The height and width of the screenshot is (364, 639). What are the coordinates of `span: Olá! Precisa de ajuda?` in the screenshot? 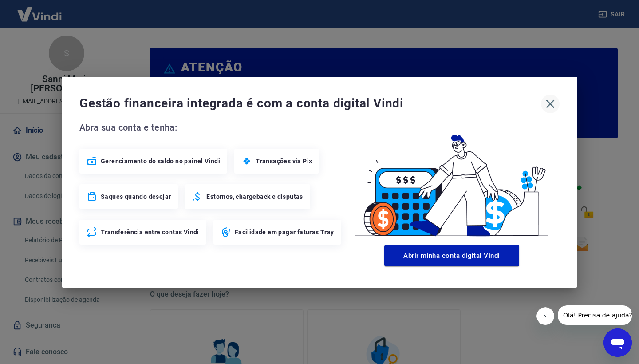 It's located at (40, 10).